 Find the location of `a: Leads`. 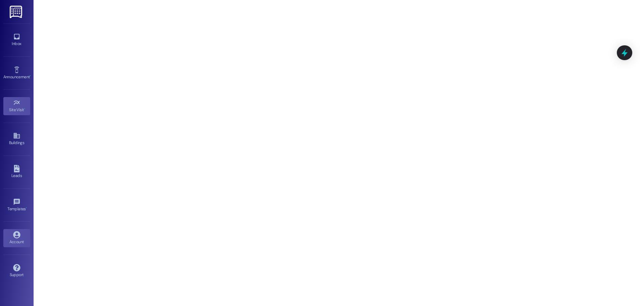

a: Leads is located at coordinates (17, 172).